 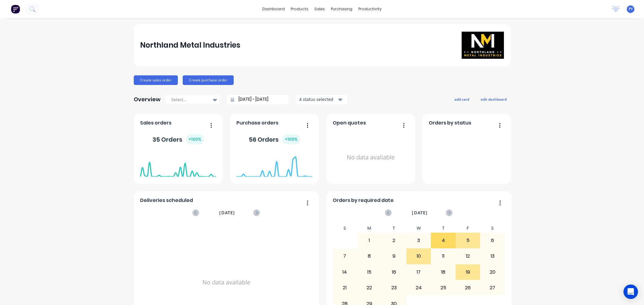 What do you see at coordinates (257, 123) in the screenshot?
I see `span: Purchase orders` at bounding box center [257, 123].